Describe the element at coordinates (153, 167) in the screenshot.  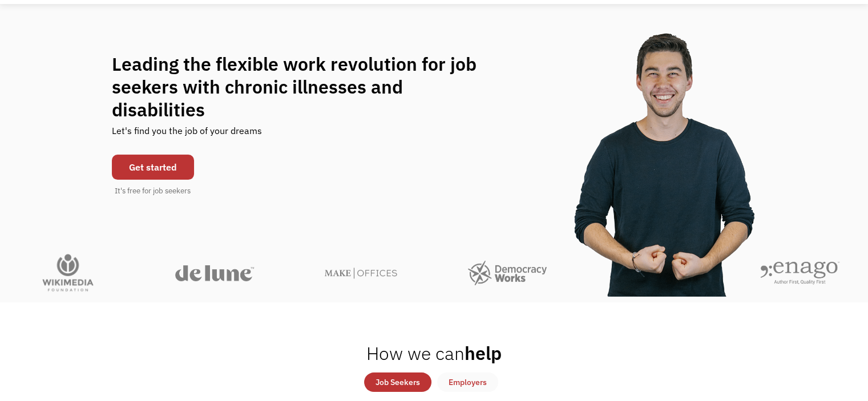
I see `a: Get started` at that location.